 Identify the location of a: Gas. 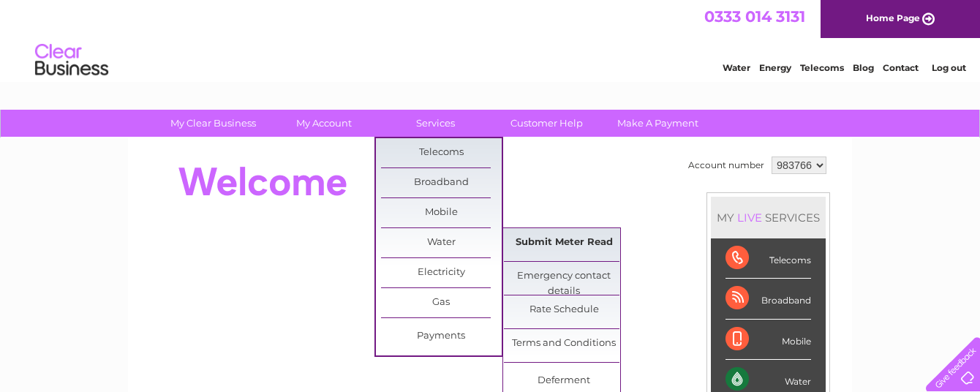
(441, 303).